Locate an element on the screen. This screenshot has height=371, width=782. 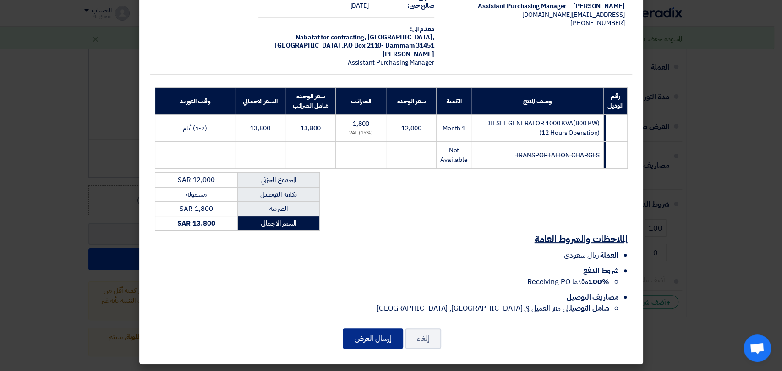
strong: شامل التوصيل is located at coordinates (589, 309).